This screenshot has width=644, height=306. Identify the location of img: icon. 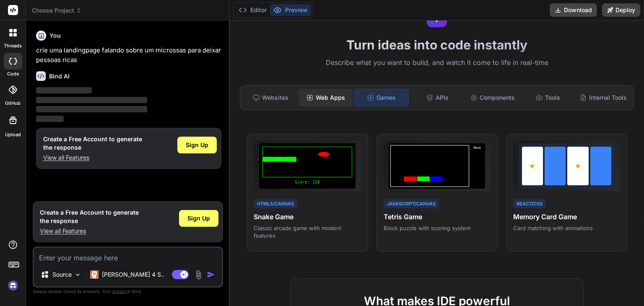
(211, 275).